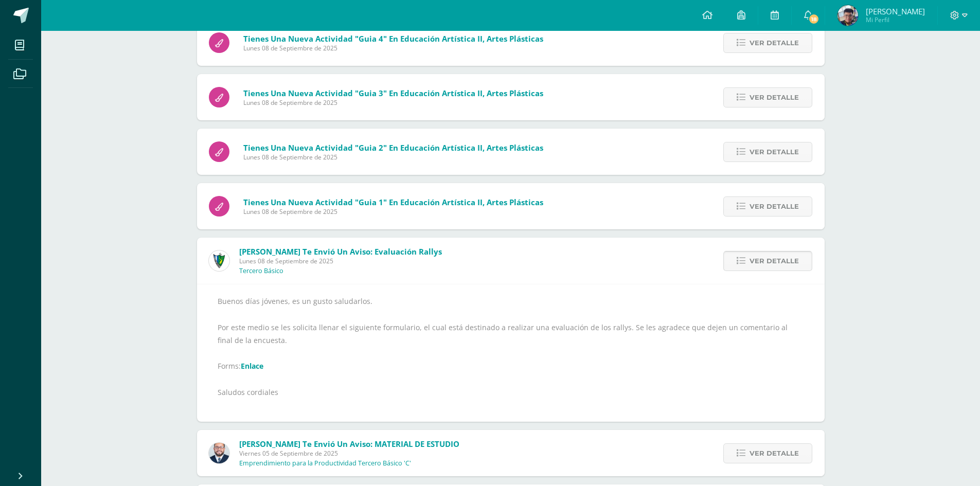  I want to click on span: Mi Perfil, so click(895, 19).